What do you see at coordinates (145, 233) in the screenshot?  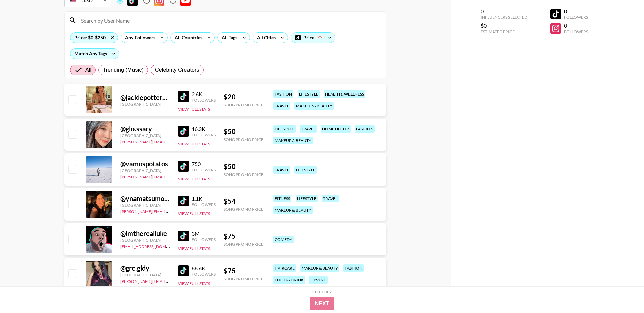 I see `div: @ imtherealluke` at bounding box center [145, 233].